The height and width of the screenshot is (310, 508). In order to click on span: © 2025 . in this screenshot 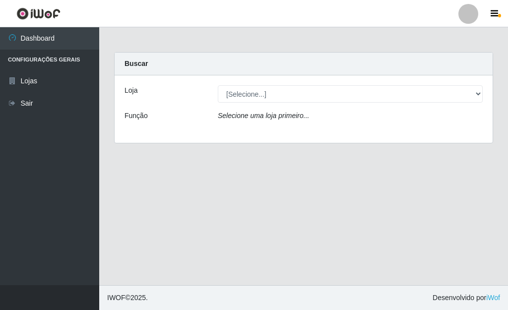, I will do `click(128, 298)`.